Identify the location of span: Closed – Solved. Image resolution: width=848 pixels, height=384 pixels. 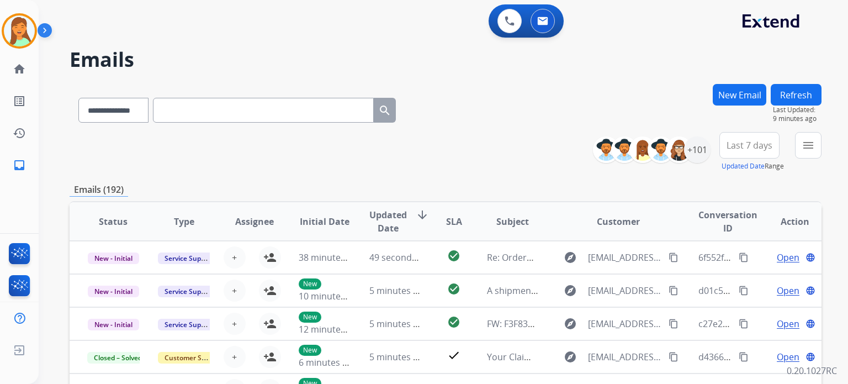
(118, 357).